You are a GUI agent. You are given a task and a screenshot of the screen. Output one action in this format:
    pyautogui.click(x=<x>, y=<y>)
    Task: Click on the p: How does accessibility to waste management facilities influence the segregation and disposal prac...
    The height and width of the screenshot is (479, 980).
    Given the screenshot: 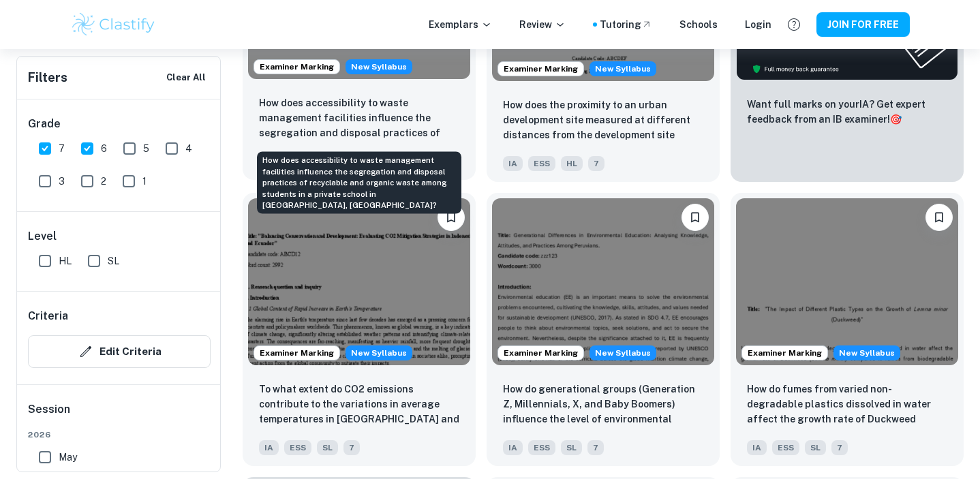 What is the action you would take?
    pyautogui.click(x=359, y=119)
    